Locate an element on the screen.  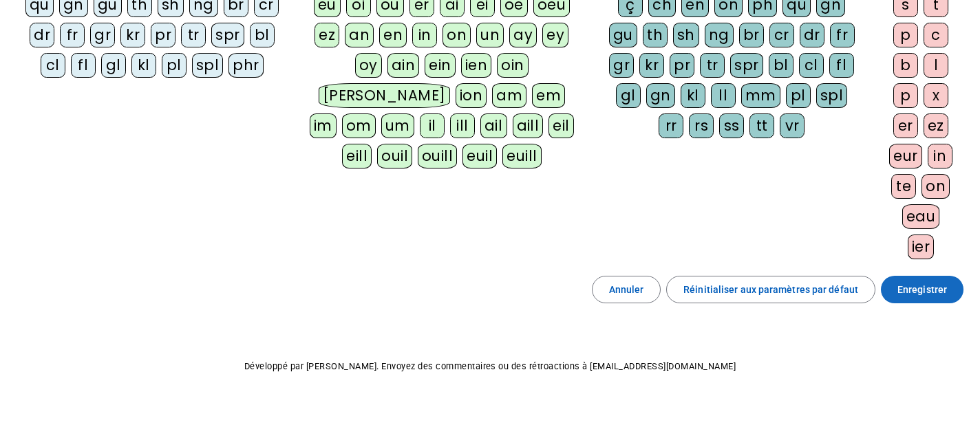
div: ouil is located at coordinates (394, 156).